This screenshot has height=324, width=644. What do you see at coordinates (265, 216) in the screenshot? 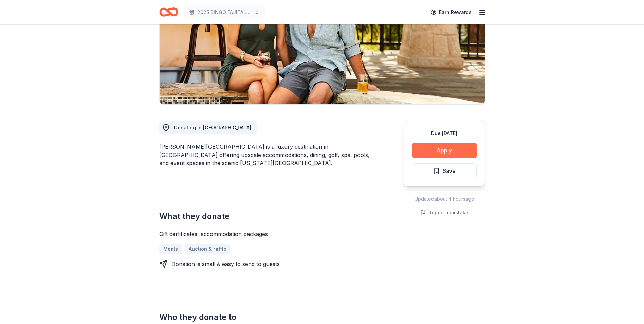
I see `h2: What they donate` at bounding box center [265, 216].